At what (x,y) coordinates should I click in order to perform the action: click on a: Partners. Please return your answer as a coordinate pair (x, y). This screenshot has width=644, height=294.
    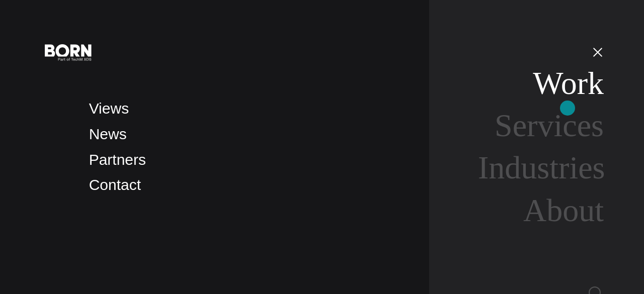
    Looking at the image, I should click on (117, 159).